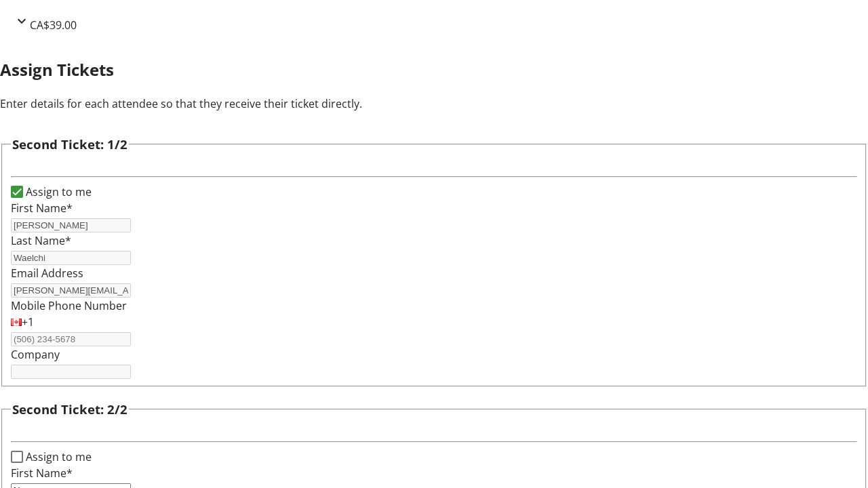  Describe the element at coordinates (71, 339) in the screenshot. I see `input: (506) 234-5678` at that location.